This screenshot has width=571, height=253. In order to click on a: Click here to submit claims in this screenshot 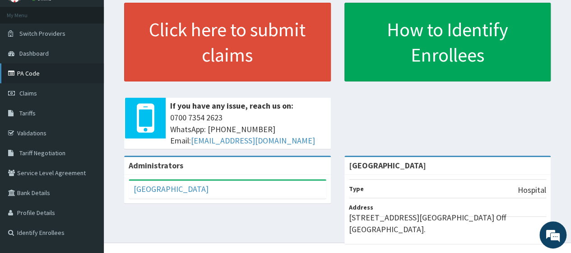, I will do `click(228, 42)`.